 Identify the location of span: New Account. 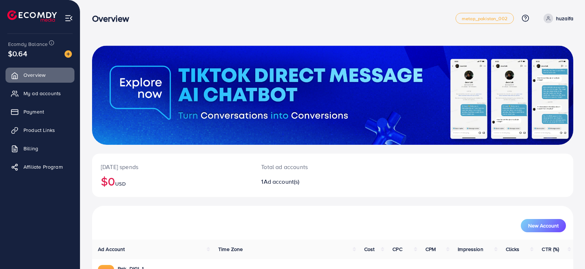
(544, 225).